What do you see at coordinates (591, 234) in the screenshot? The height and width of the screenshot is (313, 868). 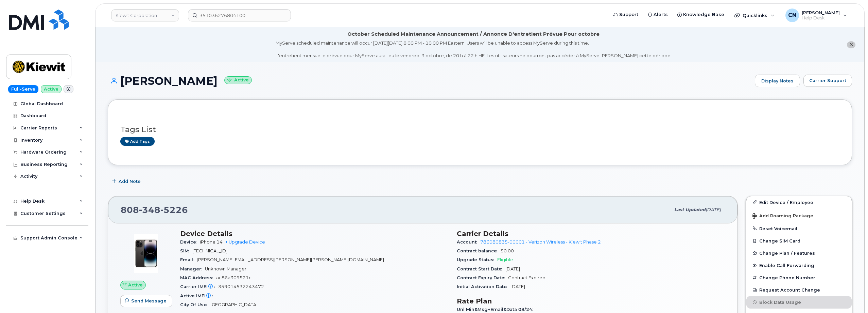 I see `h3: Carrier Details` at bounding box center [591, 234].